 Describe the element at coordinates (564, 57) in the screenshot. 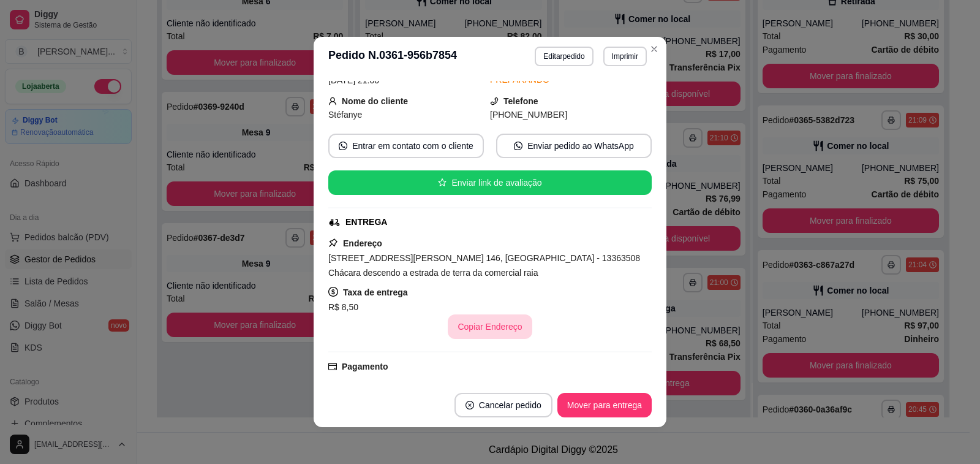

I see `button: Editarpedido` at that location.